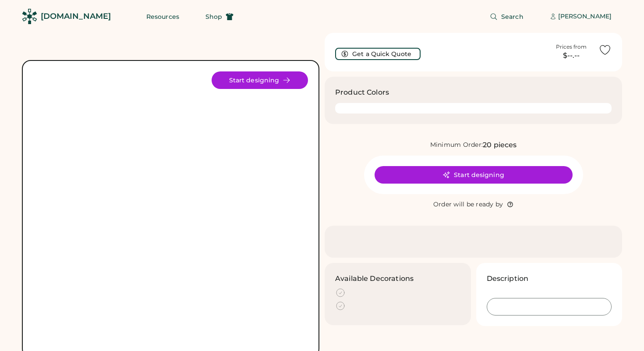 Image resolution: width=644 pixels, height=351 pixels. I want to click on button: Get a Quick Quote, so click(378, 54).